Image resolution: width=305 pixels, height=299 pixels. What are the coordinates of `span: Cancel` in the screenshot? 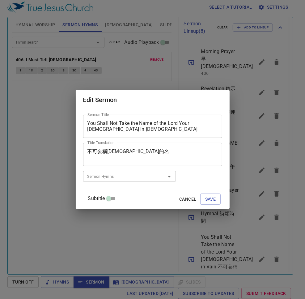 It's located at (188, 199).